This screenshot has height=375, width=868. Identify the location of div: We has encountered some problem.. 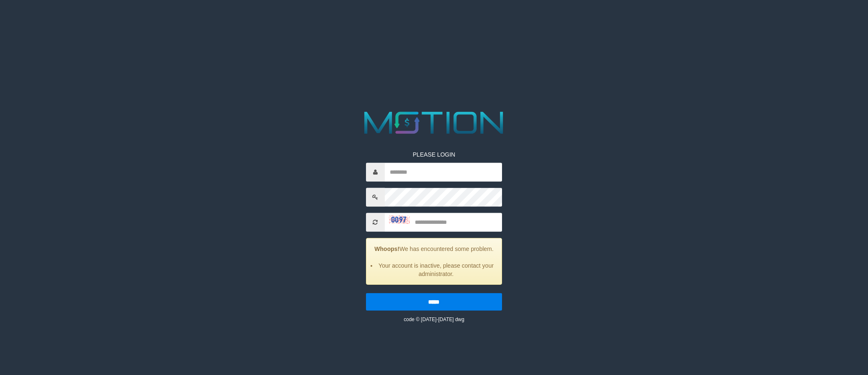
(434, 261).